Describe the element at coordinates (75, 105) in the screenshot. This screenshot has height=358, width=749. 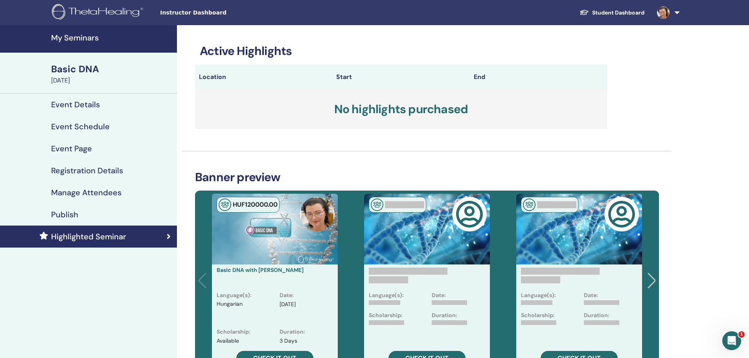
I see `h4: Event Details` at that location.